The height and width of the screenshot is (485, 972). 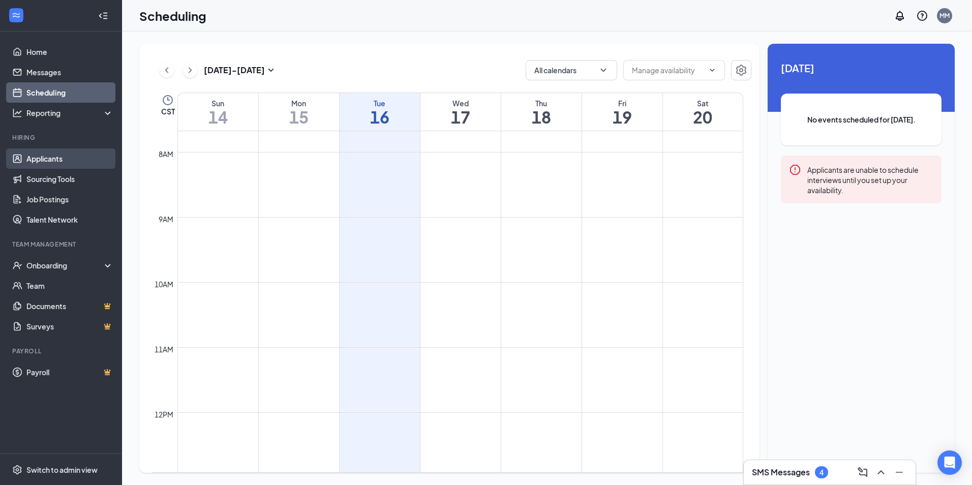 What do you see at coordinates (190, 70) in the screenshot?
I see `button: ChevronRight` at bounding box center [190, 70].